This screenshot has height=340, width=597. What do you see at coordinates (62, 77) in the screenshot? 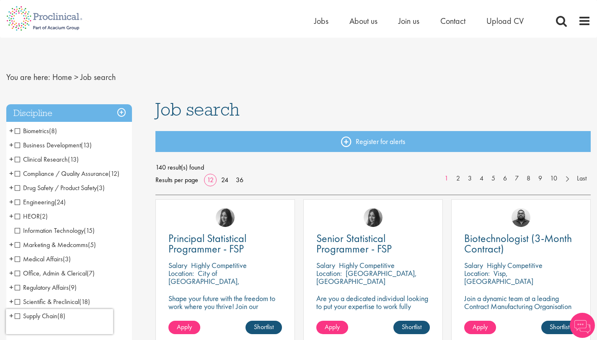
I see `a: breadcrumb link` at bounding box center [62, 77].